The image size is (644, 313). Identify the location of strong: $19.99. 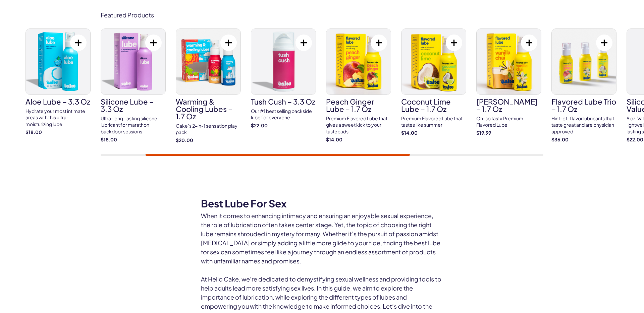
(509, 133).